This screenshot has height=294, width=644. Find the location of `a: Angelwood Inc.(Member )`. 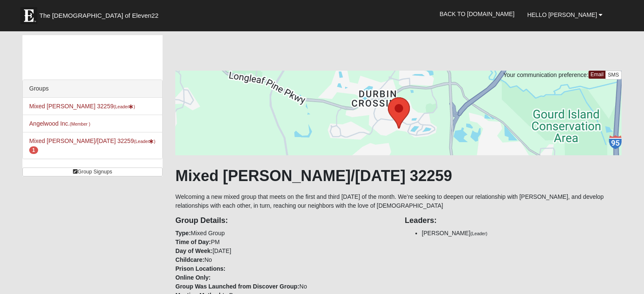

a: Angelwood Inc.(Member ) is located at coordinates (59, 124).